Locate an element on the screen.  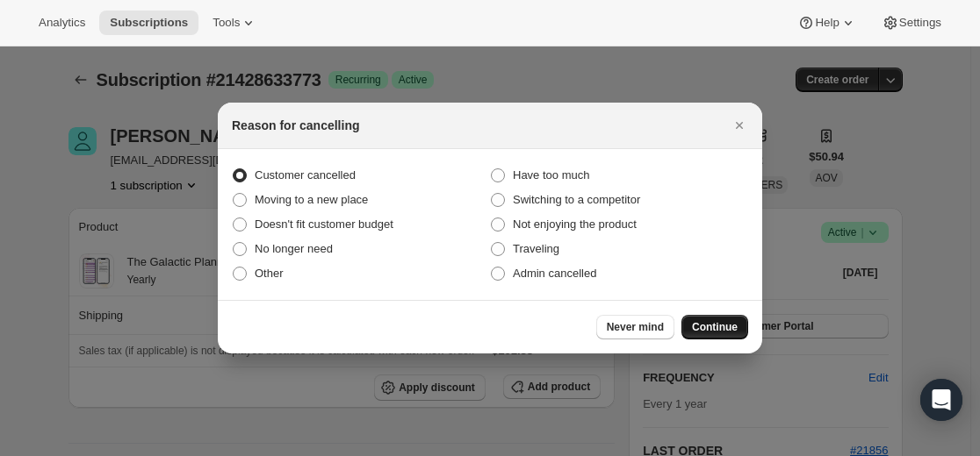
span: Subscriptions is located at coordinates (148, 23).